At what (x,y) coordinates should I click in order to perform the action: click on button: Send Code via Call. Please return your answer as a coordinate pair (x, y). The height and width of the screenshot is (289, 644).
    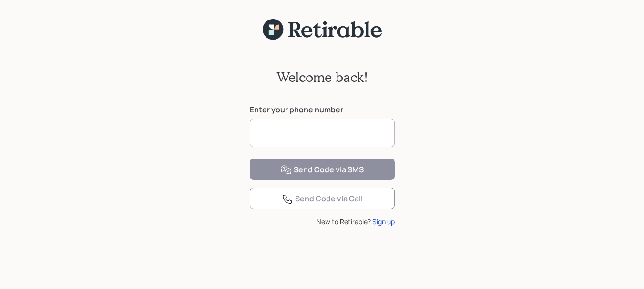
    Looking at the image, I should click on (322, 198).